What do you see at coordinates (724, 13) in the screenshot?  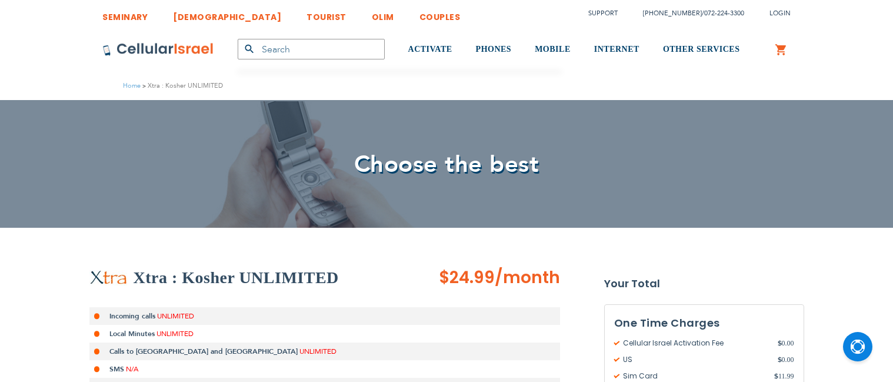 I see `a: 072-224-3300` at bounding box center [724, 13].